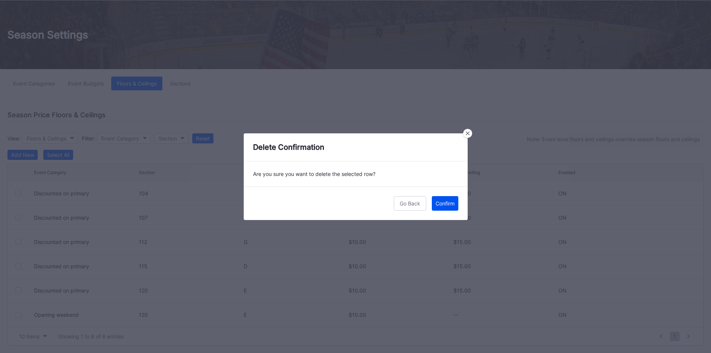 The height and width of the screenshot is (353, 711). Describe the element at coordinates (410, 203) in the screenshot. I see `div: Go Back` at that location.